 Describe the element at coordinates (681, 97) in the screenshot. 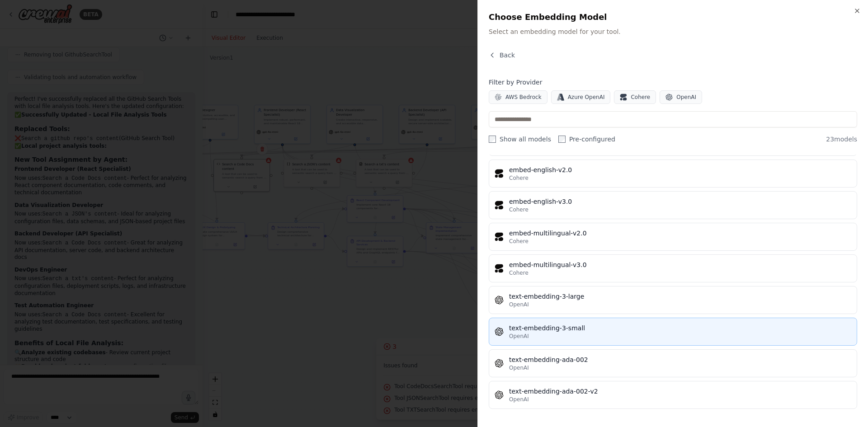

I see `button: OpenAI` at that location.